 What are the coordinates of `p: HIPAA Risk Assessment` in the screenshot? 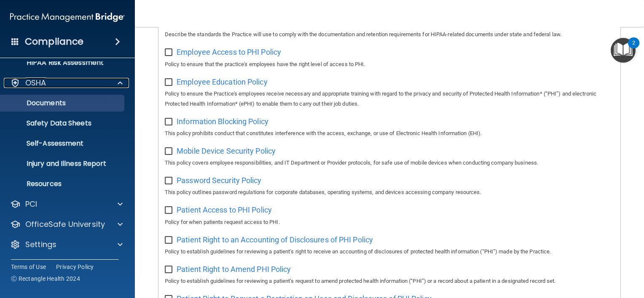 It's located at (63, 63).